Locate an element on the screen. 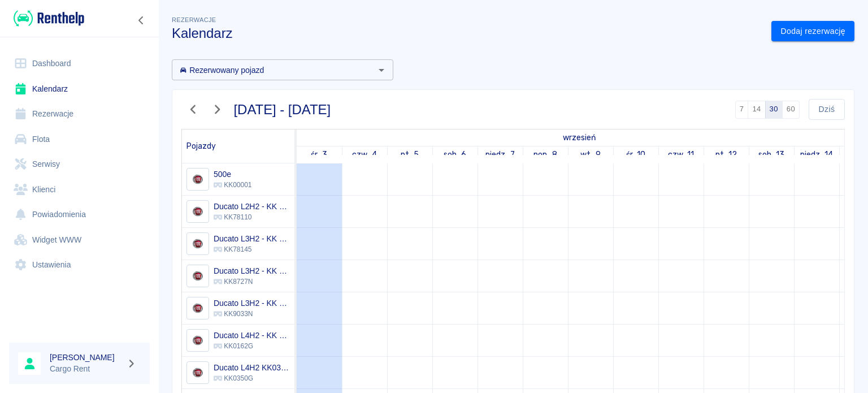 The height and width of the screenshot is (393, 868). input: Wyszukaj i wybierz pojazdy... is located at coordinates (273, 70).